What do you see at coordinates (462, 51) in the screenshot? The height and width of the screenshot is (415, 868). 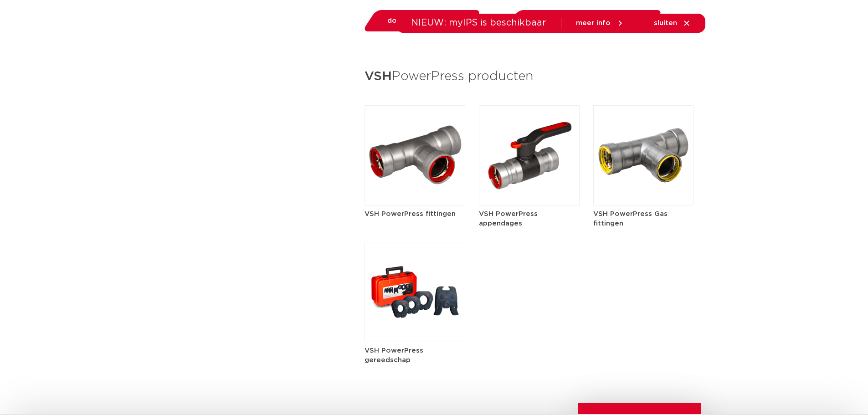 I see `nav: Menu` at bounding box center [462, 51].